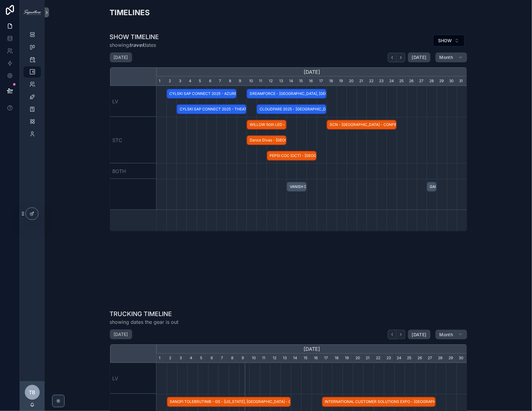 The image size is (532, 411). What do you see at coordinates (267, 140) in the screenshot?
I see `div: Dance Divas - Chicago - CONFIRMED` at bounding box center [267, 140].